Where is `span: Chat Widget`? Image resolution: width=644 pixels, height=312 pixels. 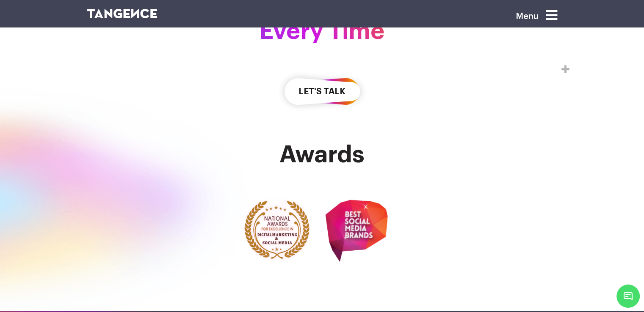 span: Chat Widget is located at coordinates (627, 296).